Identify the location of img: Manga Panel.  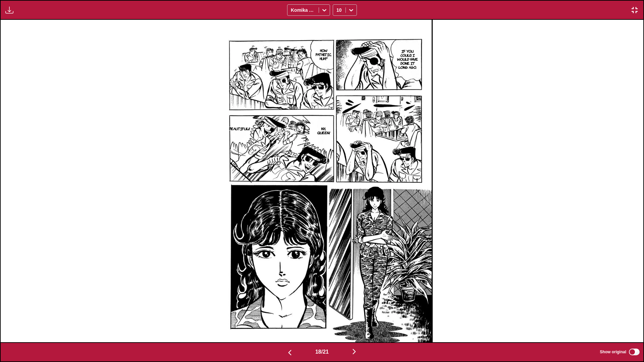
(322, 181).